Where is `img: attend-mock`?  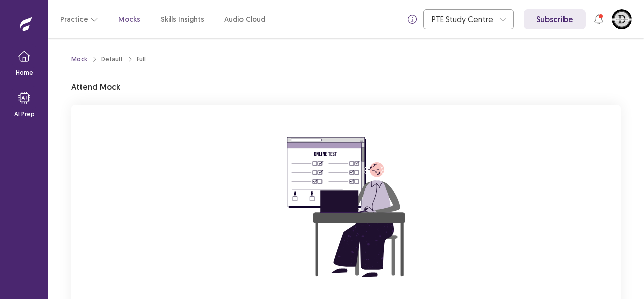 img: attend-mock is located at coordinates (346, 208).